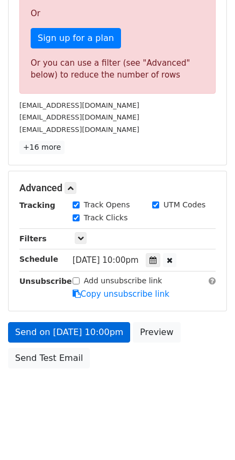  I want to click on a: Preview, so click(157, 332).